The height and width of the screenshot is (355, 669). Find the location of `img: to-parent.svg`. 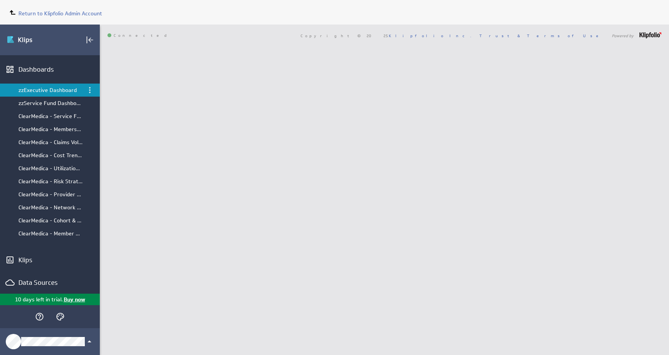

img: to-parent.svg is located at coordinates (12, 12).